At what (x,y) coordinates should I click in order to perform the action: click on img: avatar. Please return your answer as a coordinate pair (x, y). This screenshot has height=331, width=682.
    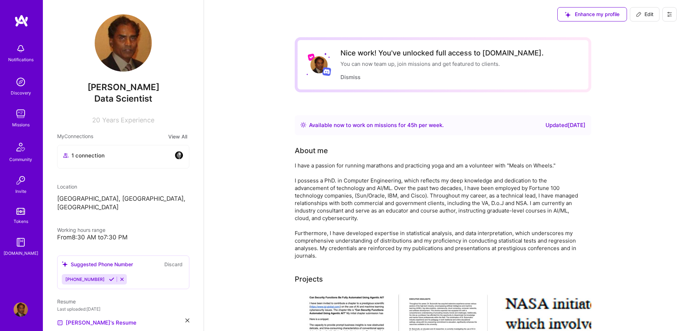
    Looking at the image, I should click on (179, 155).